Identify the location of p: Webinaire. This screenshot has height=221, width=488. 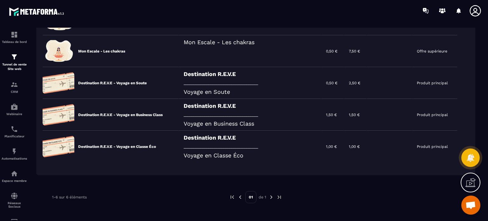
(14, 114).